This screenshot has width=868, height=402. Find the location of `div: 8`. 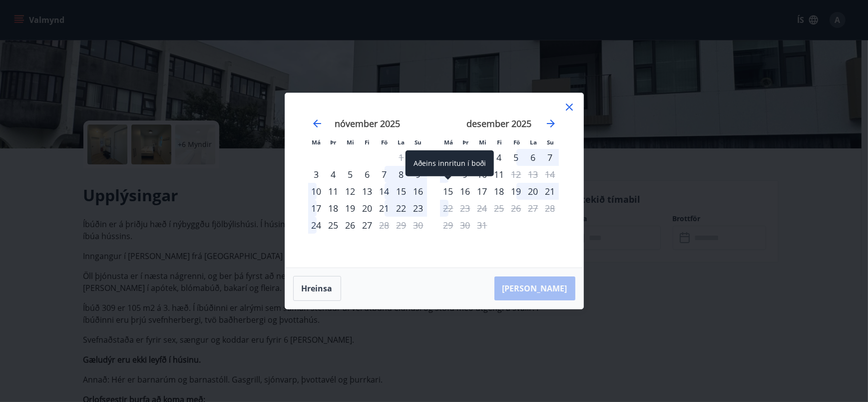

div: 8 is located at coordinates (402, 174).